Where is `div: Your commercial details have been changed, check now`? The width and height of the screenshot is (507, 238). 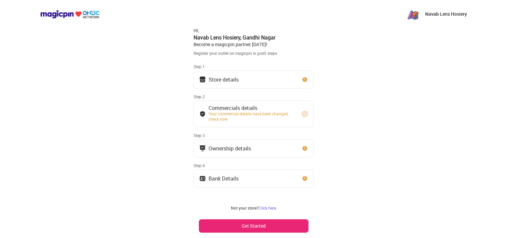 div: Your commercial details have been changed, check now is located at coordinates (252, 116).